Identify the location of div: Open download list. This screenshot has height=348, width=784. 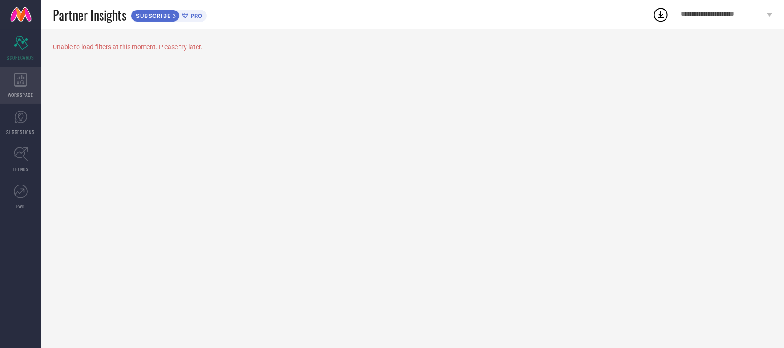
(661, 15).